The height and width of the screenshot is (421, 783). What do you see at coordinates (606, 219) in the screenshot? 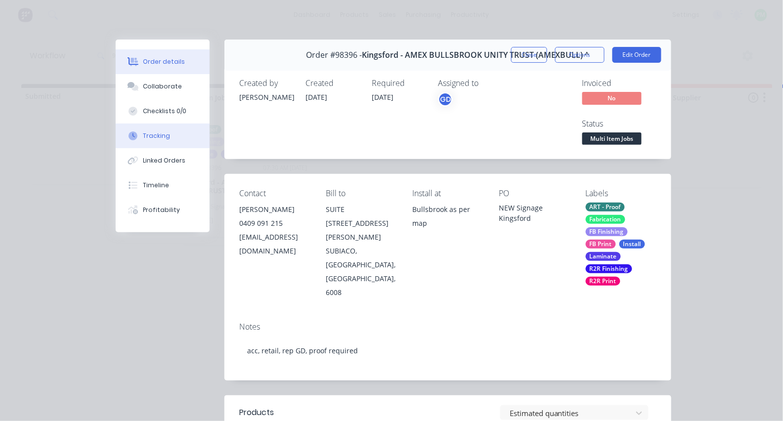
I see `div: Fabrication` at bounding box center [606, 219].